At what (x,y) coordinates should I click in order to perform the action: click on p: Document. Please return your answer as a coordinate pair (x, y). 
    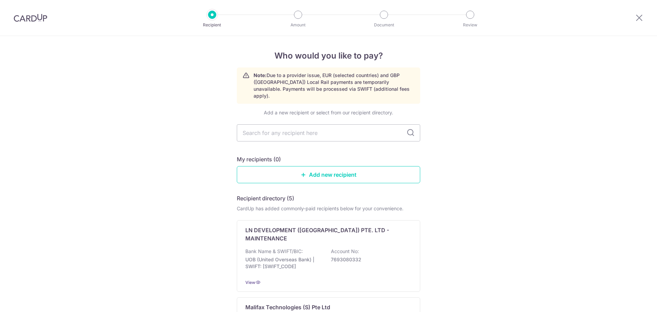
    Looking at the image, I should click on (384, 25).